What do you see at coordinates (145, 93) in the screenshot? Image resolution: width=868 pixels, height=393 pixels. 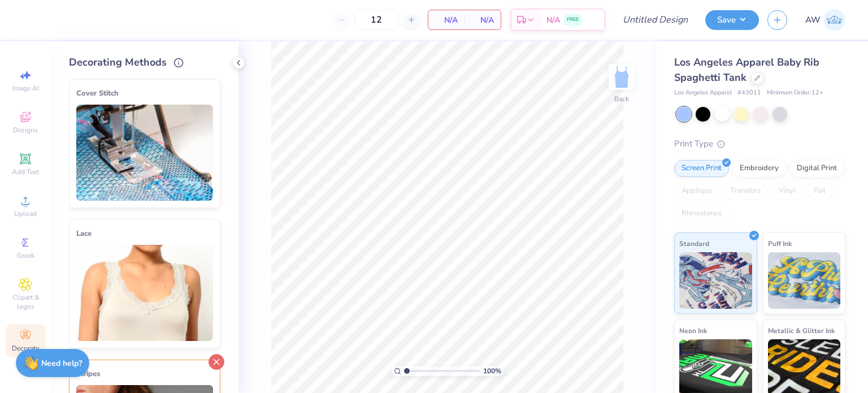 I see `div: Cover Stitch` at bounding box center [145, 93].